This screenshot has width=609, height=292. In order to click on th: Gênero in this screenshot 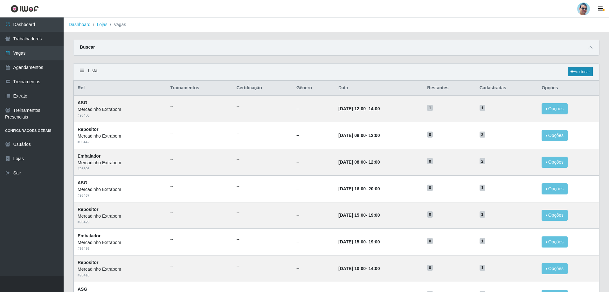, I will do `click(313, 88)`.